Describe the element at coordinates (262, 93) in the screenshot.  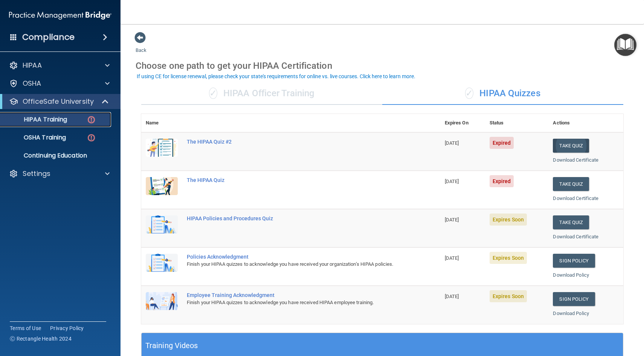
I see `div: HIPAA Officer Training` at that location.